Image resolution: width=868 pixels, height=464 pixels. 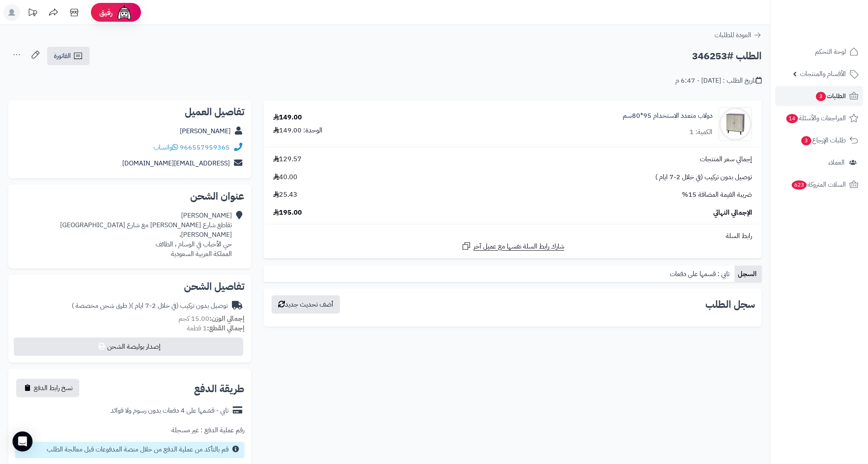 I want to click on h2: طريقة الدفع, so click(x=219, y=389).